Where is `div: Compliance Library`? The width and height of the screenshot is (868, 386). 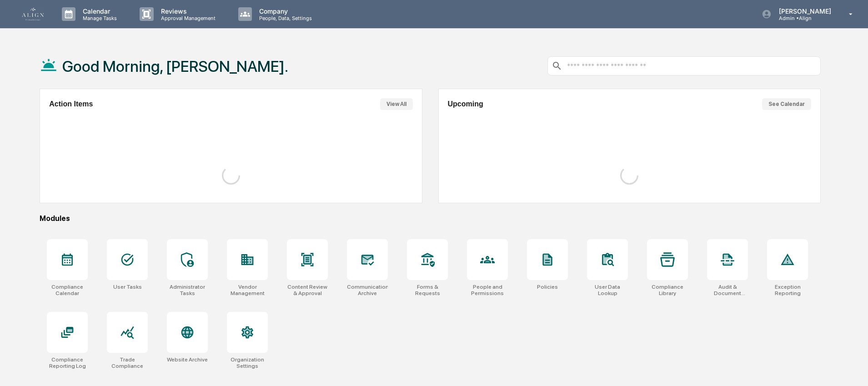
div: Compliance Library is located at coordinates (668, 290).